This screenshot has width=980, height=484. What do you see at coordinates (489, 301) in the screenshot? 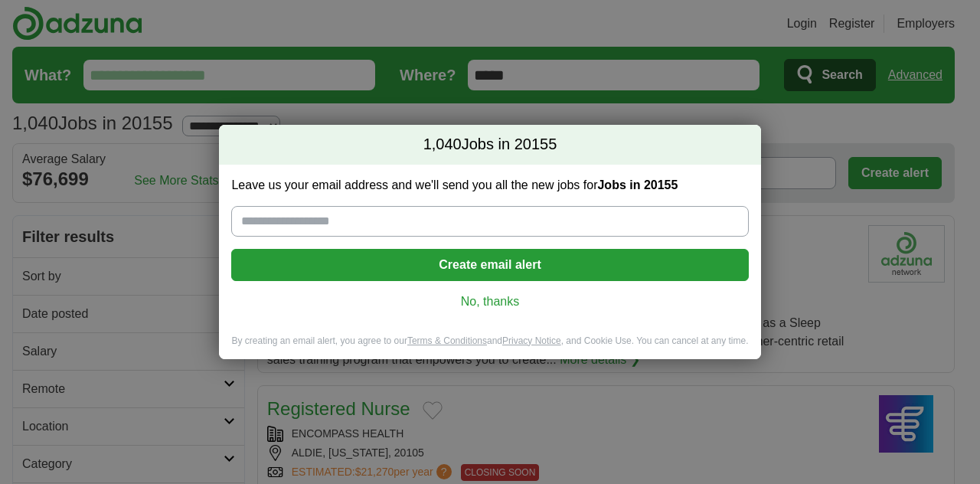
I see `a: No, thanks` at bounding box center [489, 301].